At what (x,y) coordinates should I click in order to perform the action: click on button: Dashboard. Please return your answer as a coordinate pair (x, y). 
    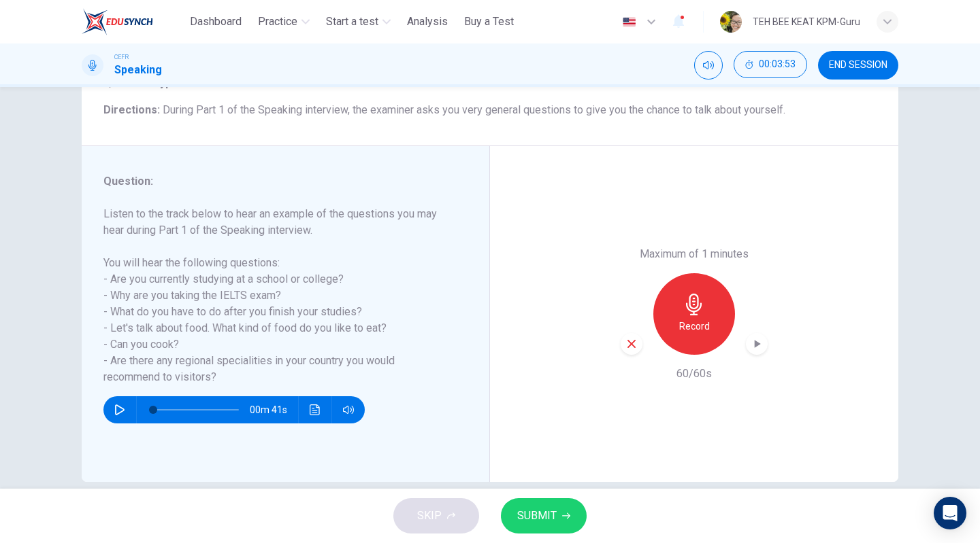
    Looking at the image, I should click on (215, 22).